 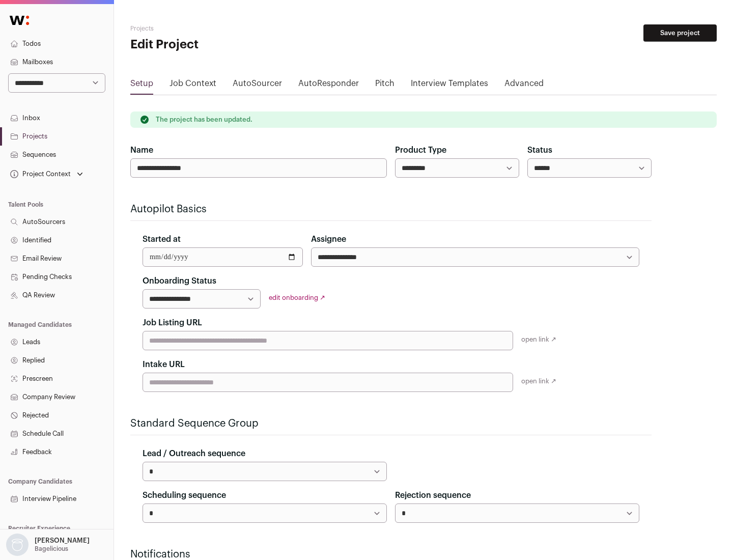 I want to click on label: Started at, so click(x=161, y=239).